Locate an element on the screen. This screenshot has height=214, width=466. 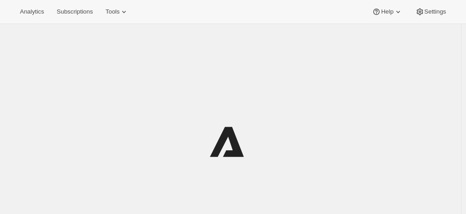
button: Subscriptions is located at coordinates (75, 12).